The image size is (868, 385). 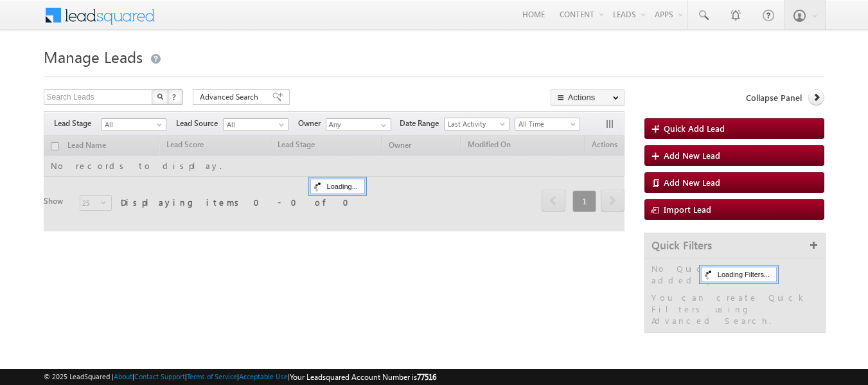 I want to click on input: Type to Search, so click(x=358, y=125).